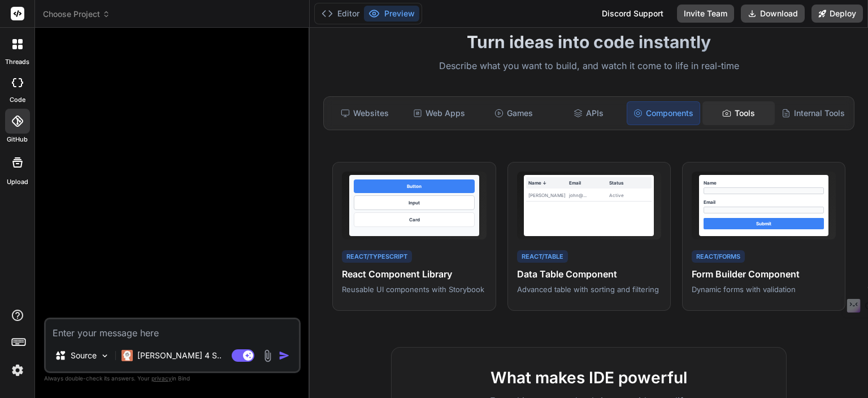  I want to click on h4: Data Table Component, so click(589, 274).